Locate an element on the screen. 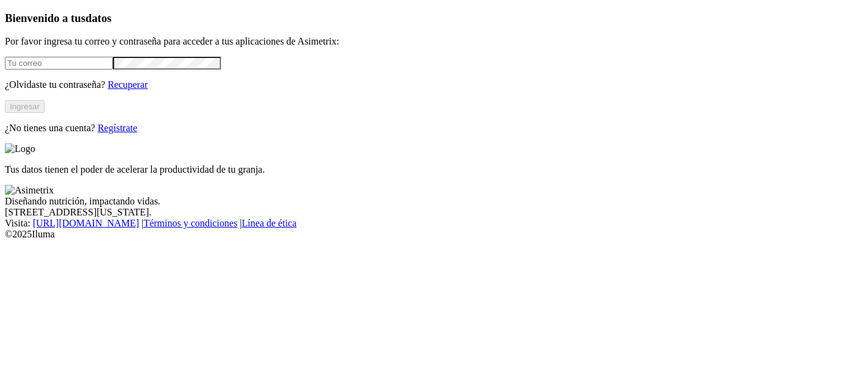 The height and width of the screenshot is (379, 868). img: Asimetrix is located at coordinates (29, 190).